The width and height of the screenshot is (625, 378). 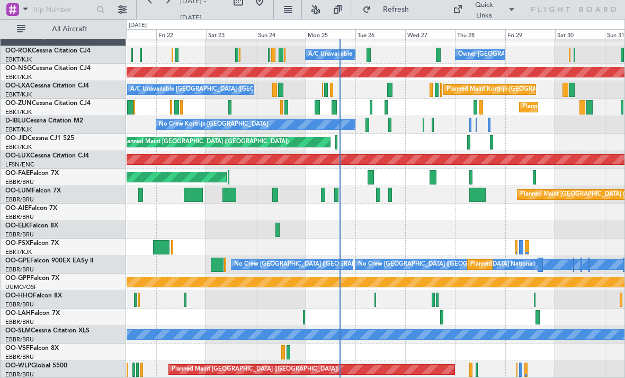 I want to click on a: OO-LAHFalcon 7X, so click(x=32, y=313).